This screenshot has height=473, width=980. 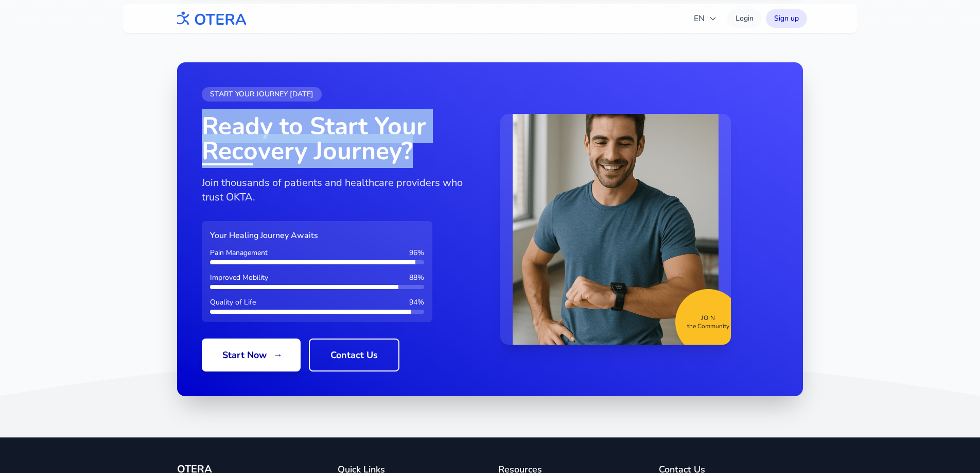 What do you see at coordinates (616, 229) in the screenshot?
I see `img: CTA Image` at bounding box center [616, 229].